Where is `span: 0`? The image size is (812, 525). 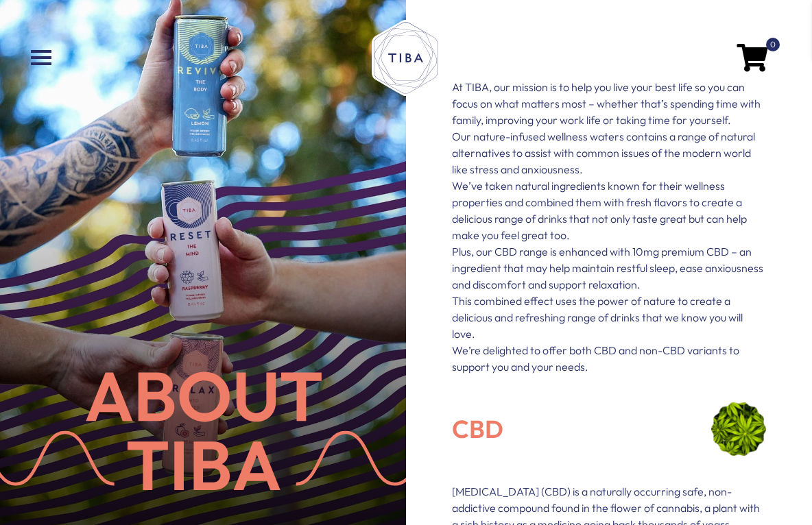 span: 0 is located at coordinates (773, 44).